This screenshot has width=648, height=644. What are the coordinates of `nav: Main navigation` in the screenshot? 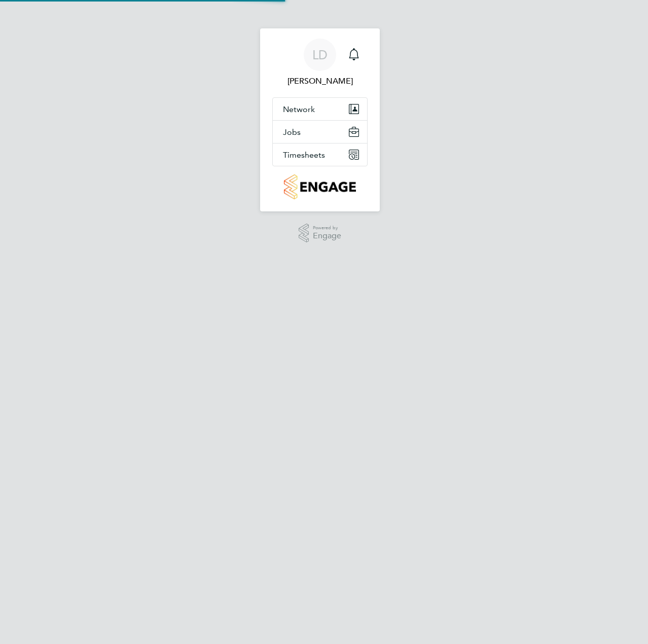 It's located at (320, 120).